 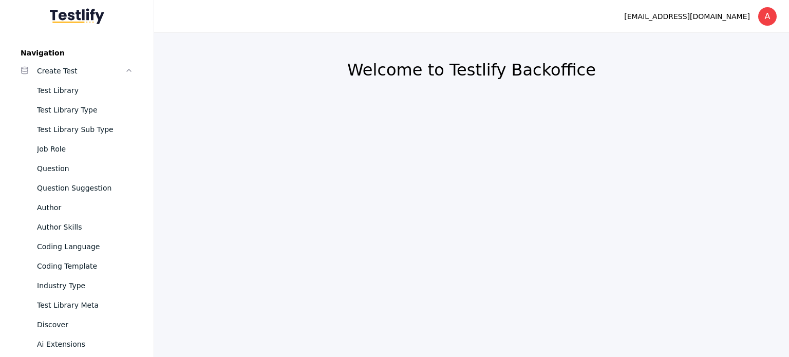 What do you see at coordinates (77, 208) in the screenshot?
I see `a: Author` at bounding box center [77, 208].